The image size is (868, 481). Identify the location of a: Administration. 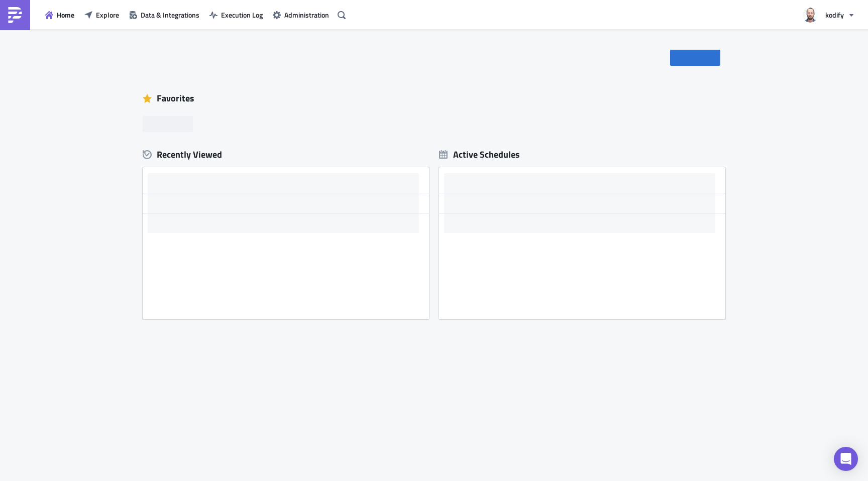
(301, 15).